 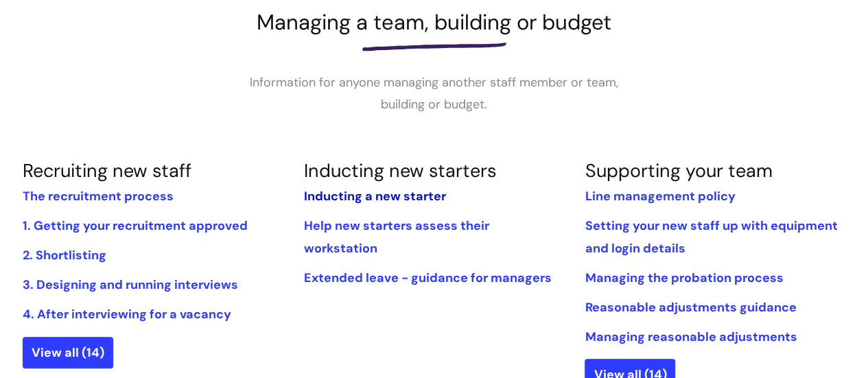 What do you see at coordinates (659, 197) in the screenshot?
I see `a: Line management policy` at bounding box center [659, 197].